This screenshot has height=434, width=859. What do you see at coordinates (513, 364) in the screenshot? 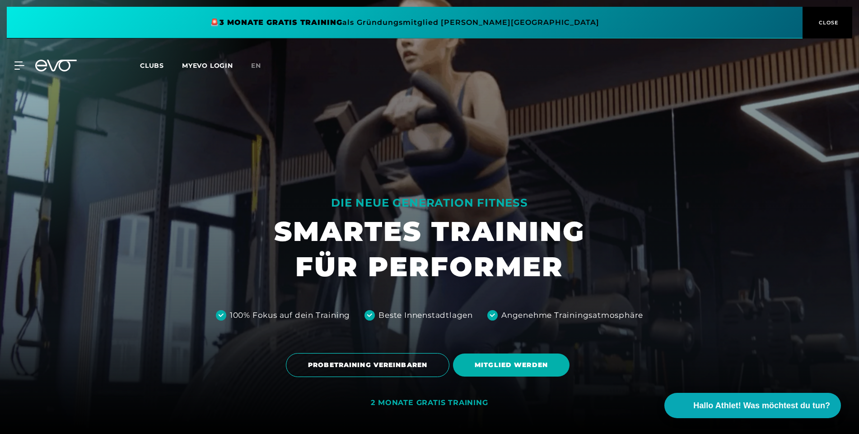
I see `a: MITGLIED WERDEN` at bounding box center [513, 364].